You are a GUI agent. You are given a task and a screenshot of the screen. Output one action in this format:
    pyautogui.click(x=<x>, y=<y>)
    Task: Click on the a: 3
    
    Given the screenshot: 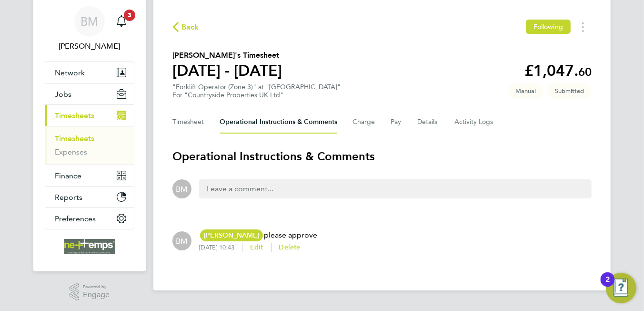 What is the action you would take?
    pyautogui.click(x=121, y=22)
    